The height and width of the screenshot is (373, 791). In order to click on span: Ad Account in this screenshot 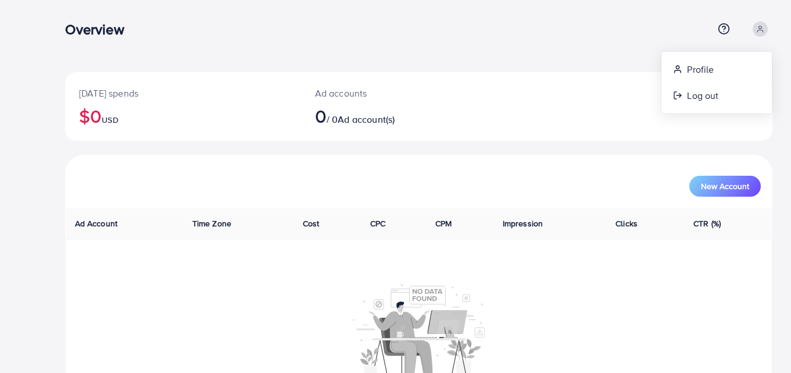, I will do `click(97, 223)`.